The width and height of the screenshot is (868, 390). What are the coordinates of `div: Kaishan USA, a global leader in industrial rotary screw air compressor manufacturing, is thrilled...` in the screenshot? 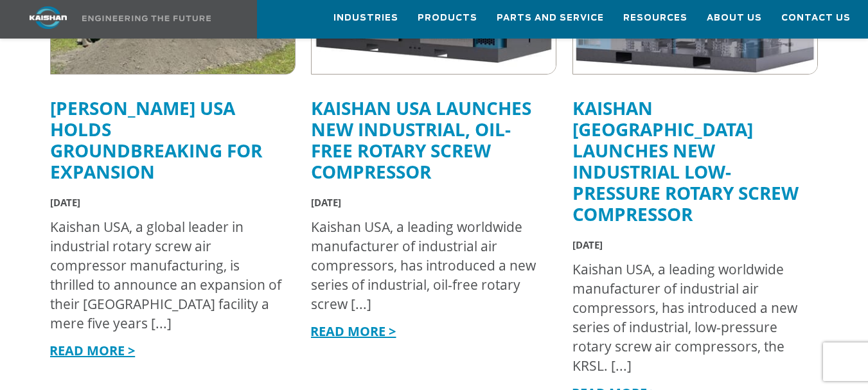 It's located at (166, 275).